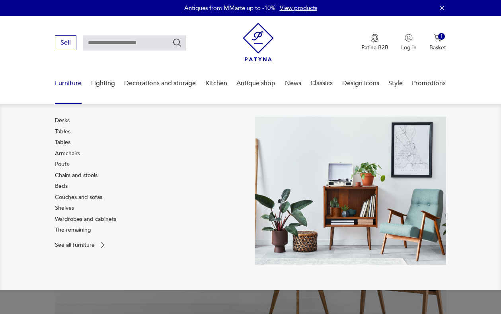  I want to click on img: Cart icon, so click(437, 38).